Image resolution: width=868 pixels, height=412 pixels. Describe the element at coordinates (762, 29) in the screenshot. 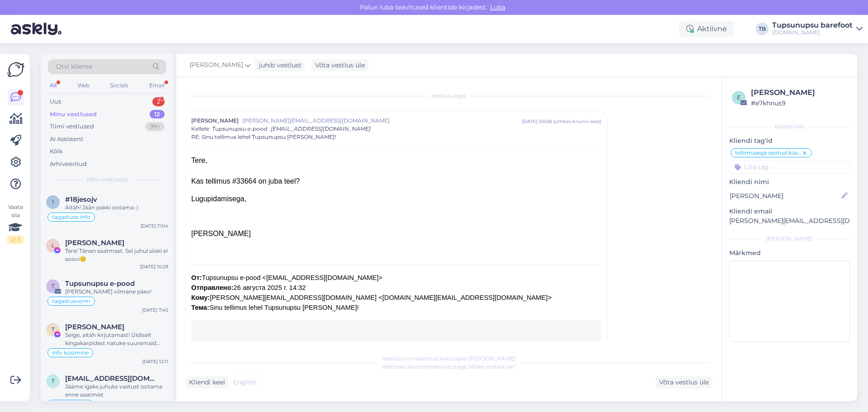

I see `div: TB` at that location.